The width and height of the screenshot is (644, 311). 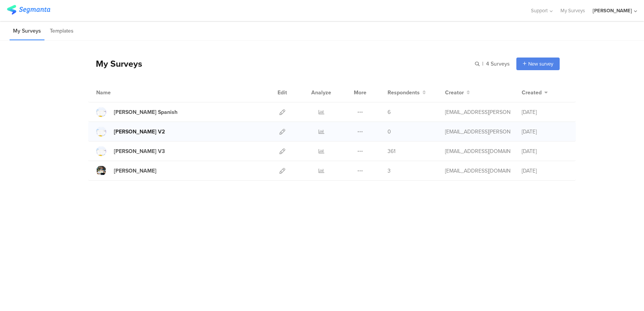 I want to click on span: 0, so click(x=389, y=131).